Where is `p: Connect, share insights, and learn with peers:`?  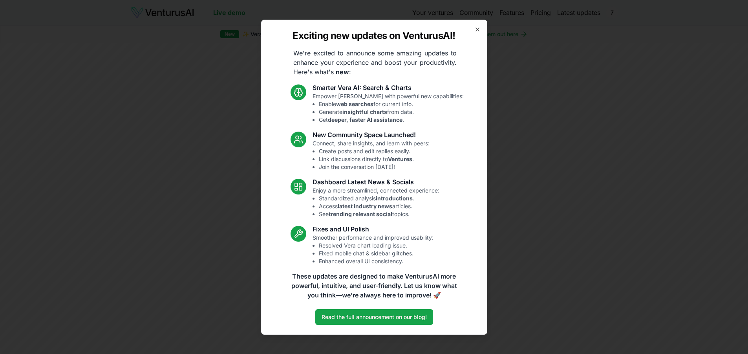 p: Connect, share insights, and learn with peers: is located at coordinates (371, 155).